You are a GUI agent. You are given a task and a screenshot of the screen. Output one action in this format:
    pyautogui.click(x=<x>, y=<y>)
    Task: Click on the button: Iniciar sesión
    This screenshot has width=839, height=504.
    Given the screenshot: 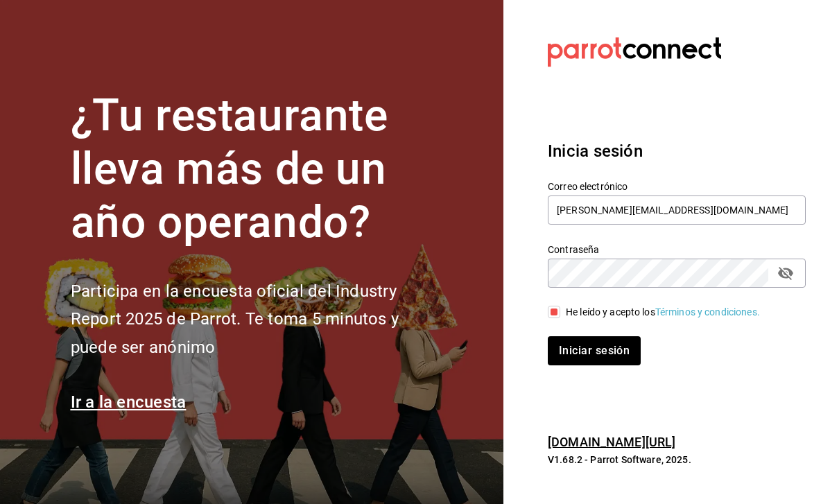 What is the action you would take?
    pyautogui.click(x=594, y=351)
    